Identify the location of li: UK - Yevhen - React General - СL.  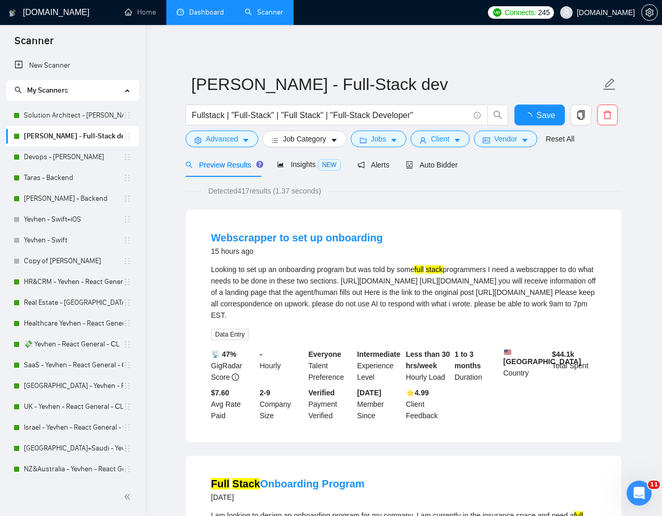
(72, 407).